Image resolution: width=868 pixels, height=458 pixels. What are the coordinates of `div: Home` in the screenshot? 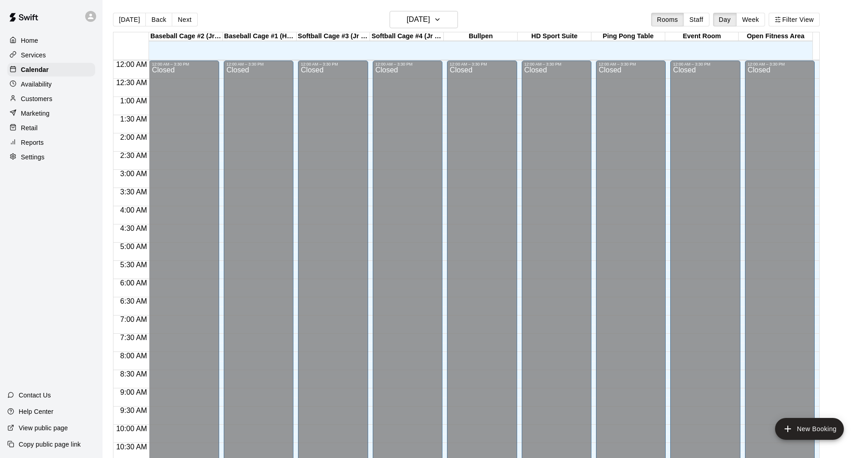 It's located at (51, 40).